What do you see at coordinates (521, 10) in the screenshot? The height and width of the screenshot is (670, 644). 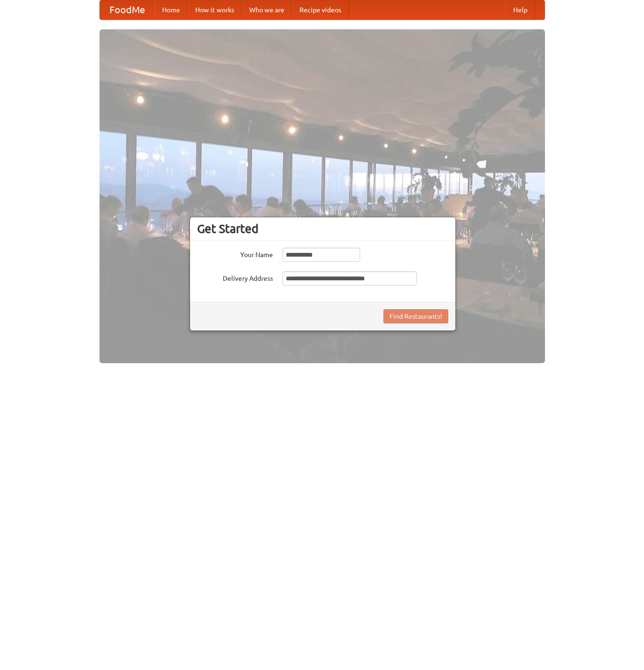 I see `a: Help` at bounding box center [521, 10].